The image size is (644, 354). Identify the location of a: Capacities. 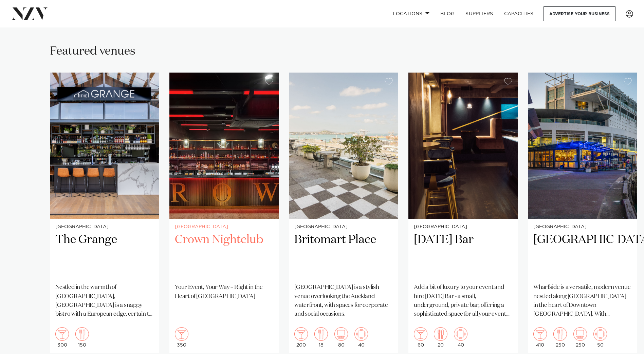
(518, 14).